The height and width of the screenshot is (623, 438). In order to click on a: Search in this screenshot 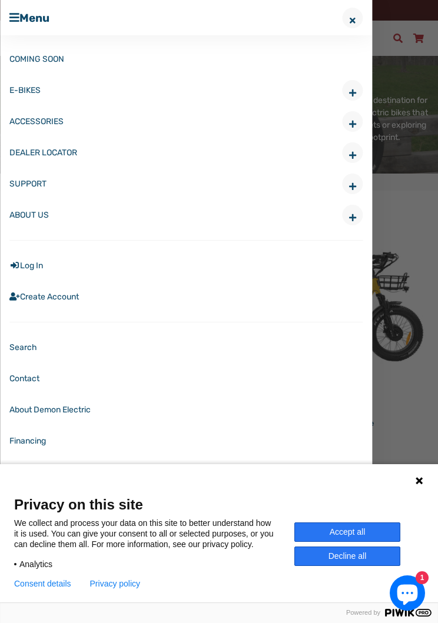, I will do `click(186, 347)`.